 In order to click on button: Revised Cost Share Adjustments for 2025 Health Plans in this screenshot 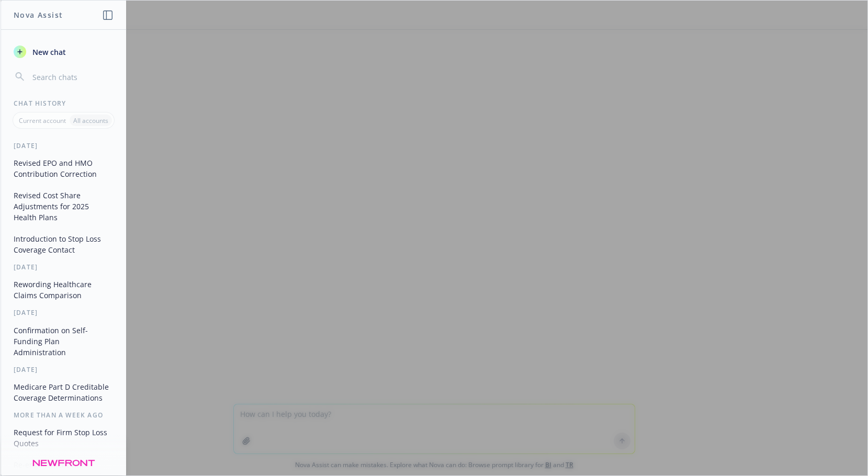, I will do `click(64, 206)`.